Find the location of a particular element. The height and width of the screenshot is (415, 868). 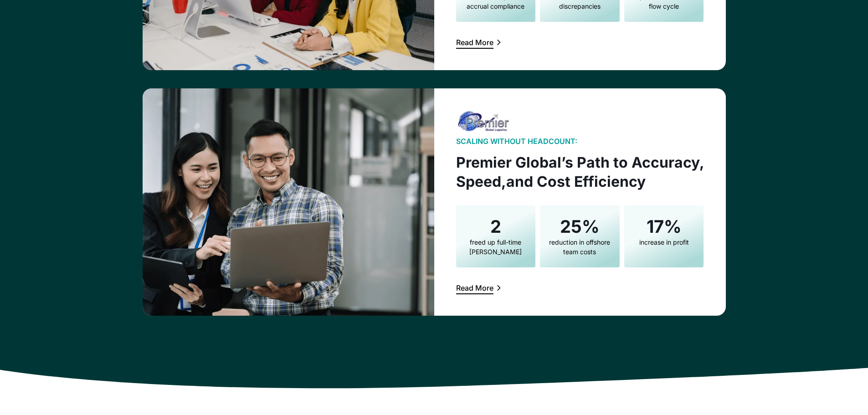

div: Scaling Without Headcount: is located at coordinates (517, 141).